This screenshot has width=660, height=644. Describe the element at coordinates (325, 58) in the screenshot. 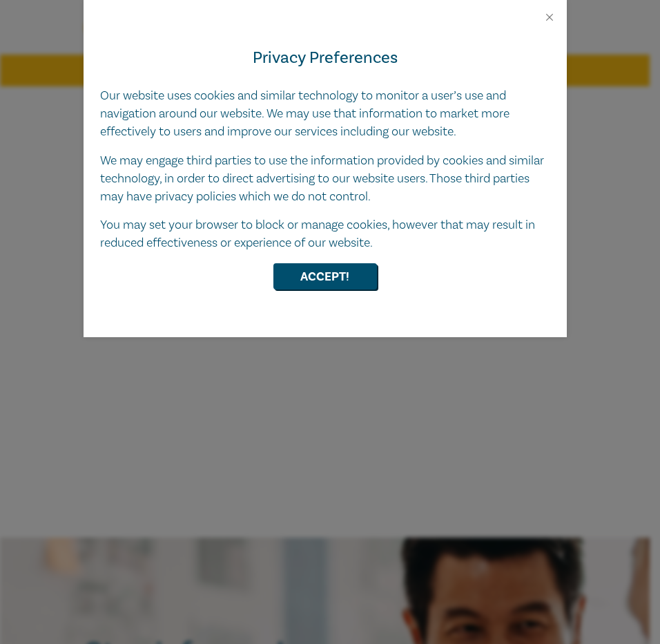

I see `h4: Privacy Preferences` at that location.